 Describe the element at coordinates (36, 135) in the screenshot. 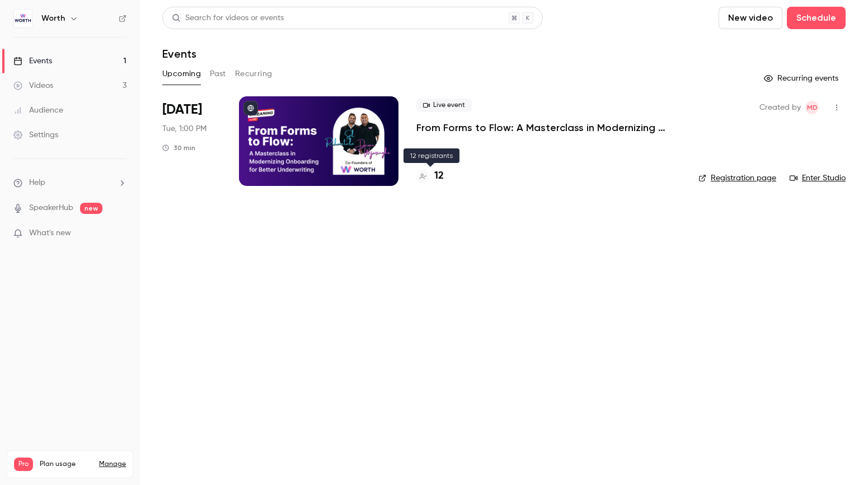

I see `div: Settings` at that location.